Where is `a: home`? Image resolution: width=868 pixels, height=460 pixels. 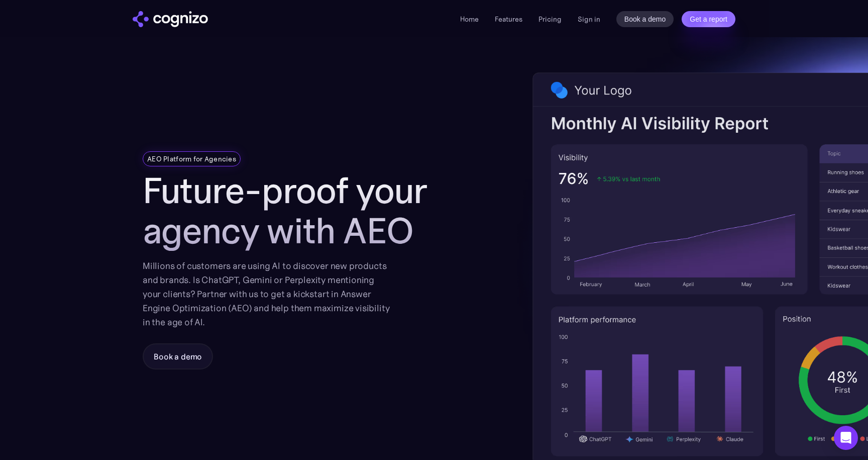
a: home is located at coordinates (170, 19).